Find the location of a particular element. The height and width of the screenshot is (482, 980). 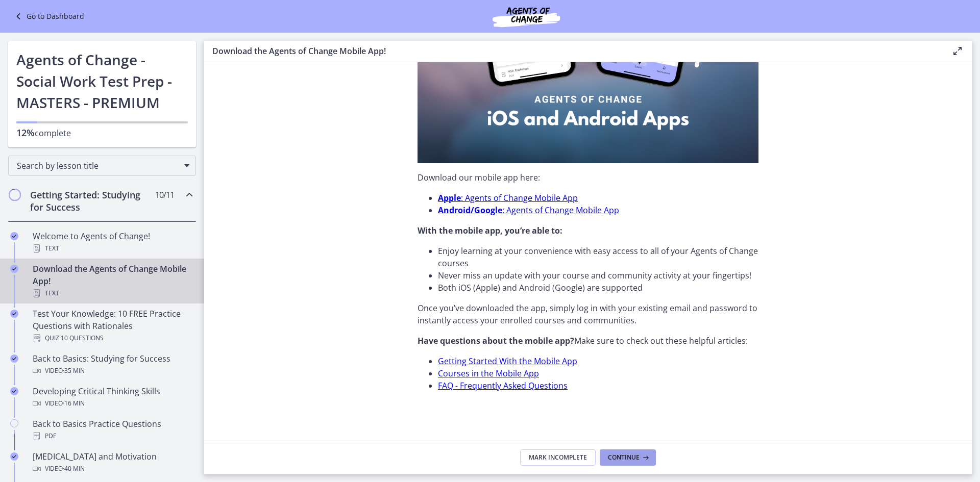

a: Go to Dashboard is located at coordinates (48, 16).